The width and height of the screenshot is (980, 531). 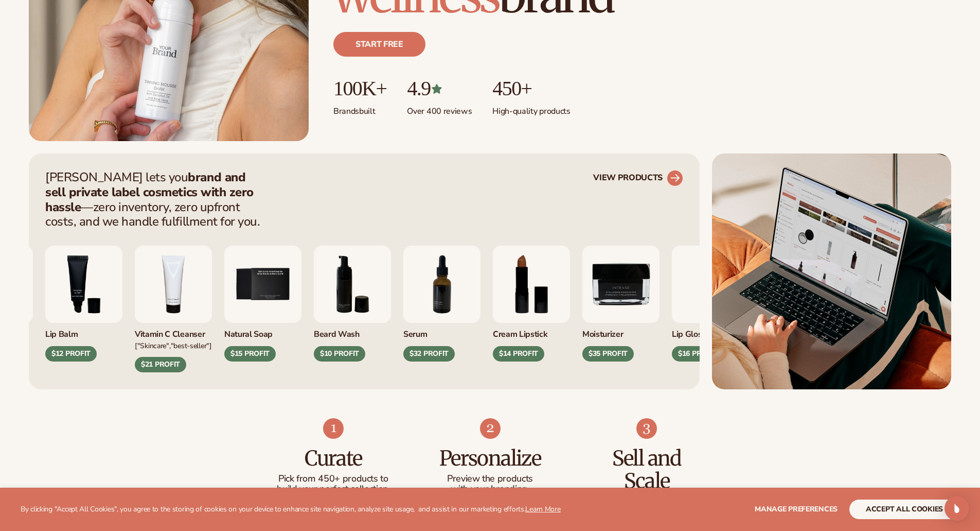 What do you see at coordinates (796, 509) in the screenshot?
I see `span: Manage preferences` at bounding box center [796, 509].